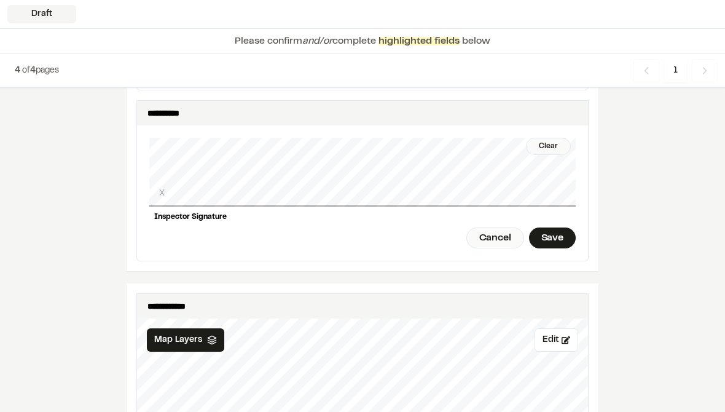 The height and width of the screenshot is (412, 725). What do you see at coordinates (495, 238) in the screenshot?
I see `div: Cancel` at bounding box center [495, 238].